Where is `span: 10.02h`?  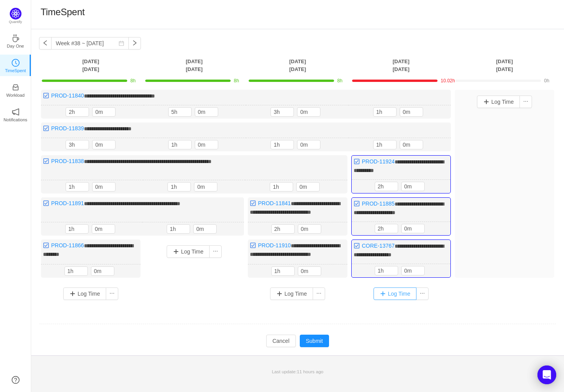 span: 10.02h is located at coordinates (448, 81).